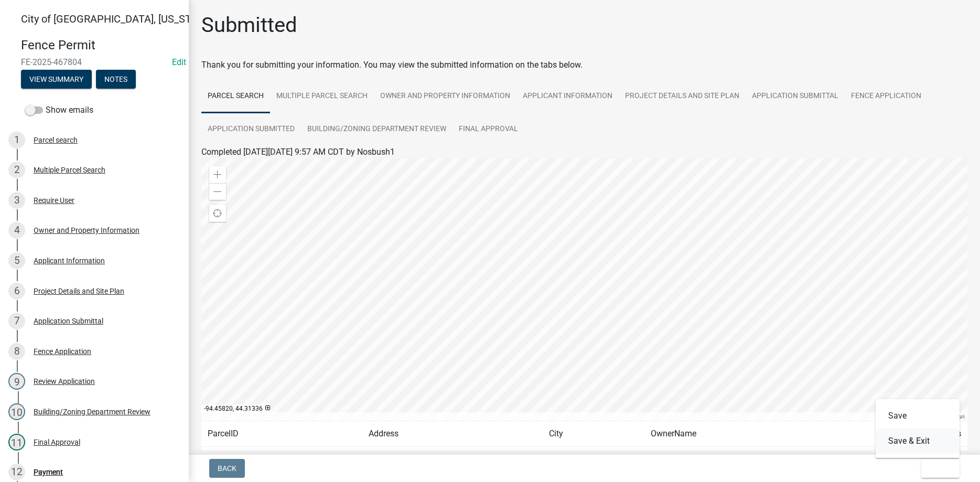  I want to click on div: Require User, so click(54, 201).